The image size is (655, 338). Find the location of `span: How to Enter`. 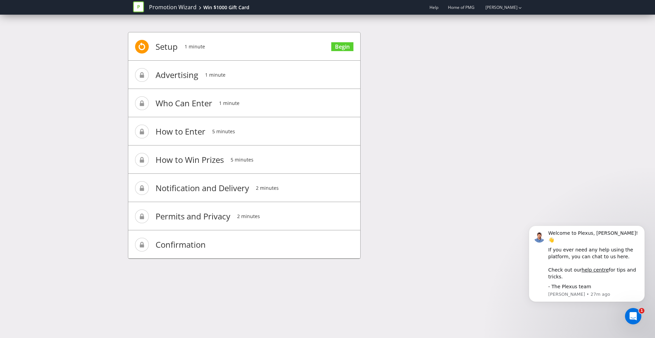

span: How to Enter is located at coordinates (180, 132).